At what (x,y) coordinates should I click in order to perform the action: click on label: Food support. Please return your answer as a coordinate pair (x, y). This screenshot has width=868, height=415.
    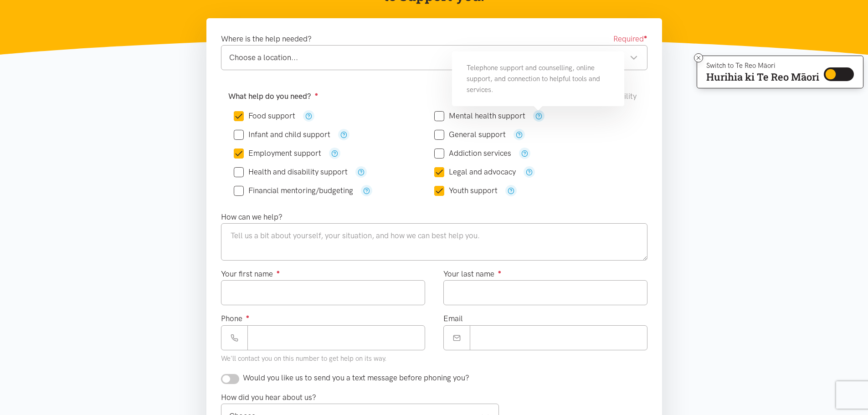
    Looking at the image, I should click on (264, 116).